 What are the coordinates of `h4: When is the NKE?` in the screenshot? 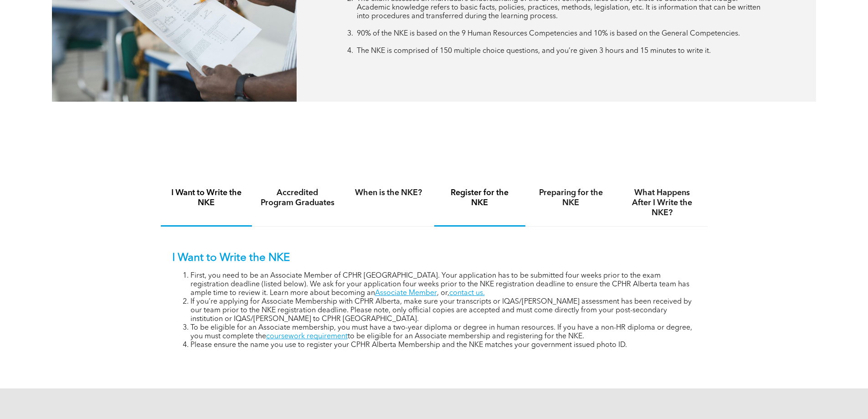 It's located at (389, 193).